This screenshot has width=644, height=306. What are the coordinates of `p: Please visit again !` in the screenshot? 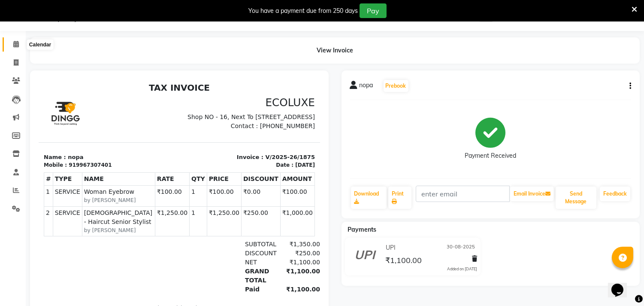 It's located at (141, 229).